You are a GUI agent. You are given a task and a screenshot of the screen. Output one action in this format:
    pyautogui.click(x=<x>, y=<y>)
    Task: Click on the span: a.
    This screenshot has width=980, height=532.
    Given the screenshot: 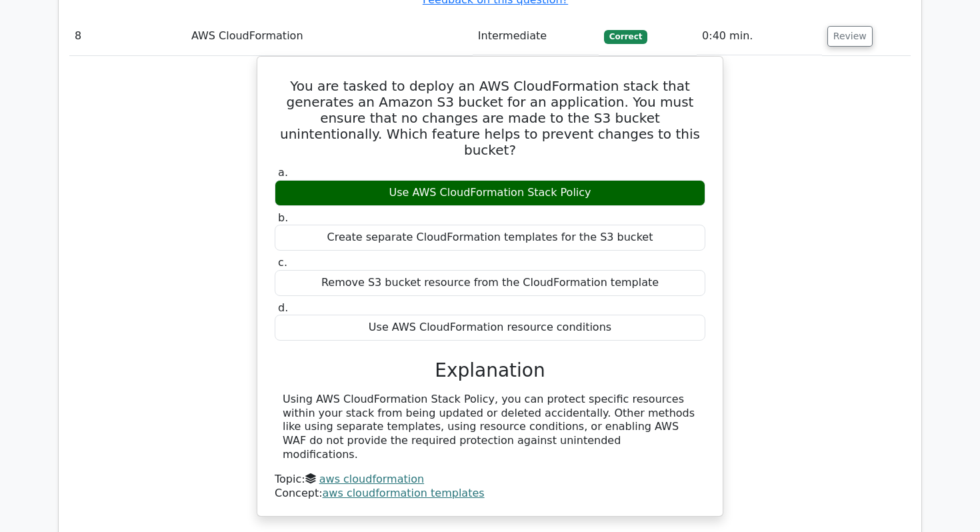 What is the action you would take?
    pyautogui.click(x=283, y=172)
    